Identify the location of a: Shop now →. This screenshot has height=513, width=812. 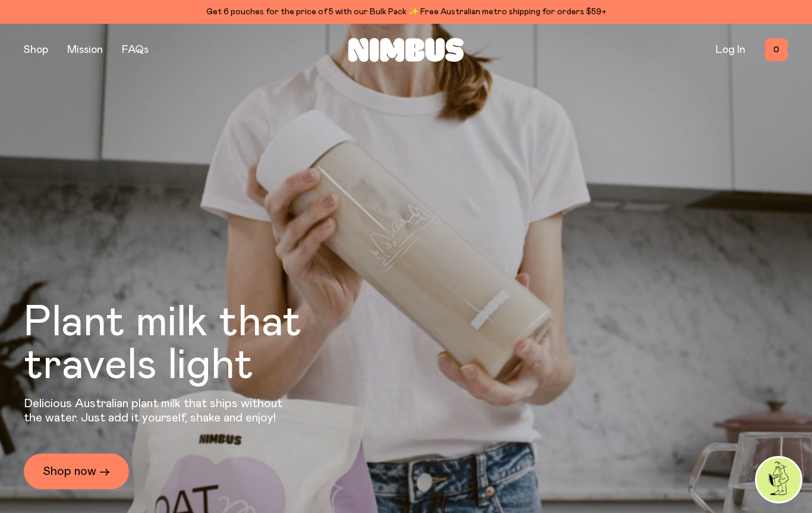
(76, 471).